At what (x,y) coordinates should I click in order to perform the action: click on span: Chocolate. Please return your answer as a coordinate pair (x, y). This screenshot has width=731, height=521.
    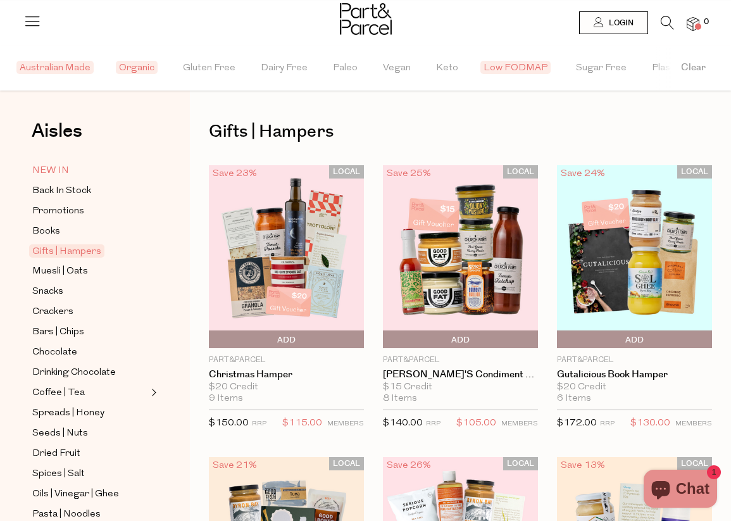
    Looking at the image, I should click on (54, 353).